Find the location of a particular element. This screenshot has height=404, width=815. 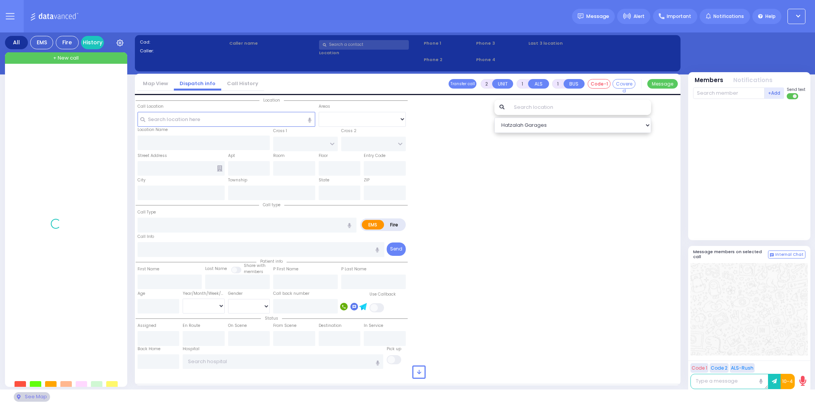

label: Floor is located at coordinates (323, 156).